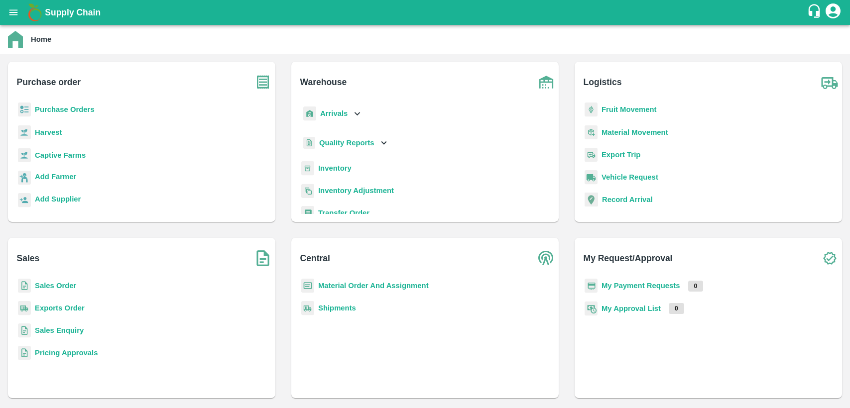  I want to click on img: material, so click(591, 132).